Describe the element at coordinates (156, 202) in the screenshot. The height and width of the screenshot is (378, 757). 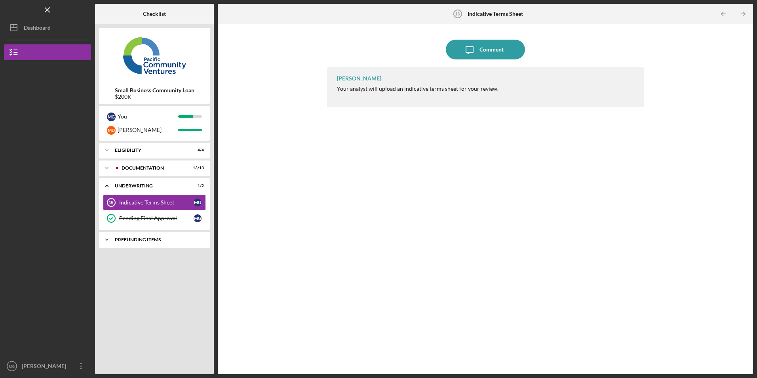
I see `div: Indicative Terms Sheet` at that location.